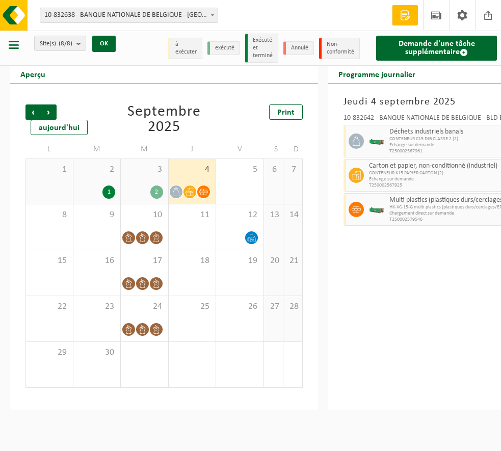 The width and height of the screenshot is (501, 451). Describe the element at coordinates (273, 170) in the screenshot. I see `span: 6` at that location.